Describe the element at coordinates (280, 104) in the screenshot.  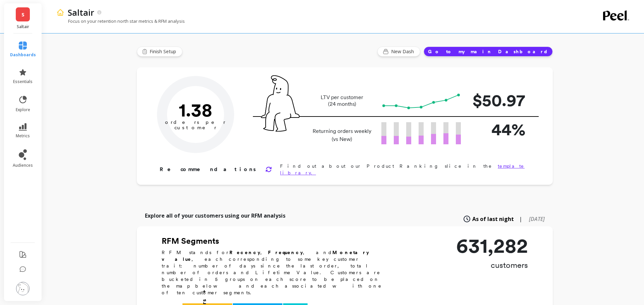
I see `img: pal seatted on line` at that location.